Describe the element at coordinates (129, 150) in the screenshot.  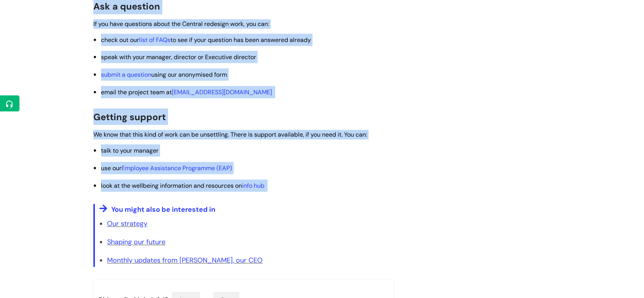
I see `span: talk to your manager` at that location.